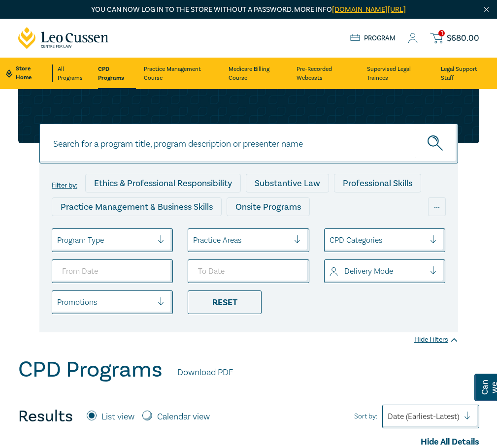  What do you see at coordinates (248, 143) in the screenshot?
I see `input: Search for a program title, program description or presenter name` at bounding box center [248, 143].